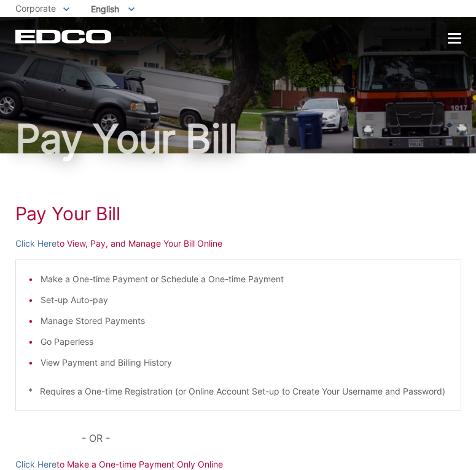  Describe the element at coordinates (64, 37) in the screenshot. I see `a: EDCD logo. Return to the homepage.` at that location.